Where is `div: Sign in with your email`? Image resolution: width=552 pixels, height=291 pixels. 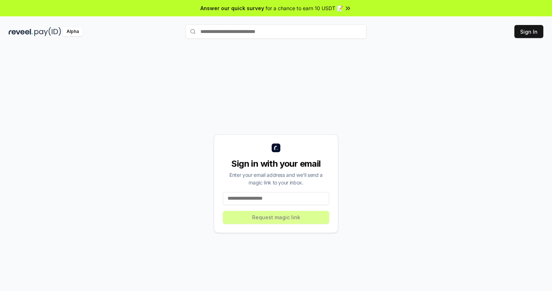
div: Sign in with your email is located at coordinates (276, 164).